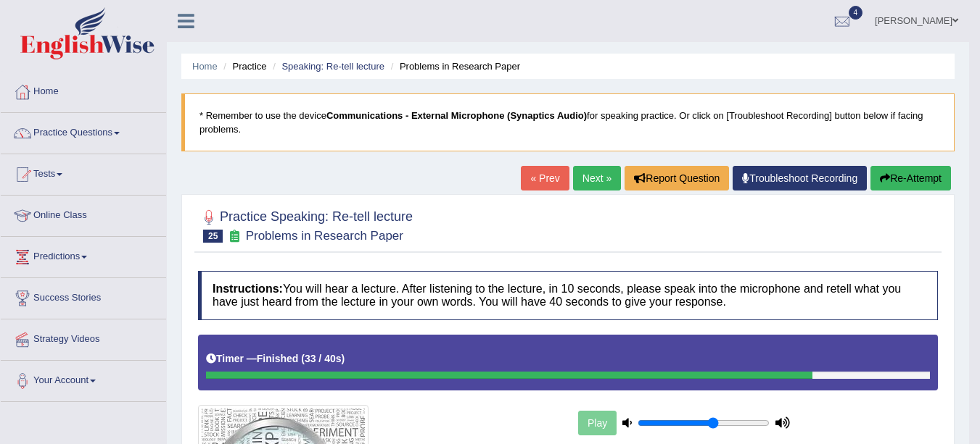 The height and width of the screenshot is (444, 980). Describe the element at coordinates (910, 178) in the screenshot. I see `button: Re-Attempt` at that location.